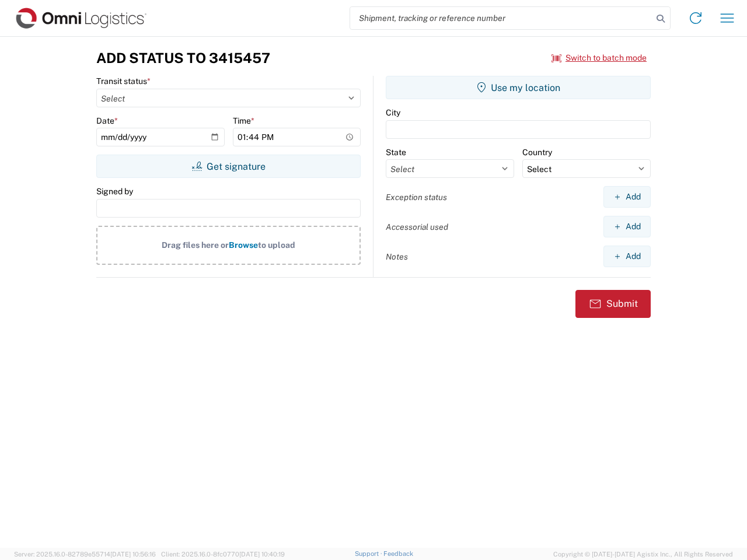 This screenshot has width=747, height=560. What do you see at coordinates (416, 197) in the screenshot?
I see `label: Exception status` at bounding box center [416, 197].